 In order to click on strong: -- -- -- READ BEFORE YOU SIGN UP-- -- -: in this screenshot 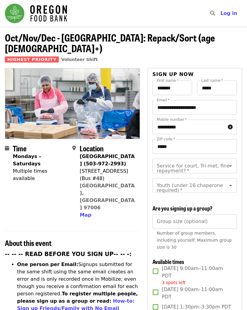, I will do `click(68, 254)`.